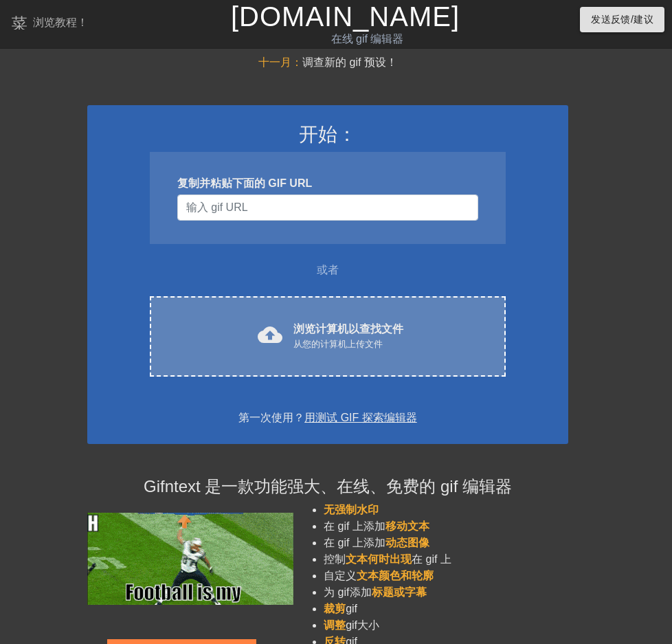 This screenshot has width=672, height=644. I want to click on font: 控制, so click(334, 558).